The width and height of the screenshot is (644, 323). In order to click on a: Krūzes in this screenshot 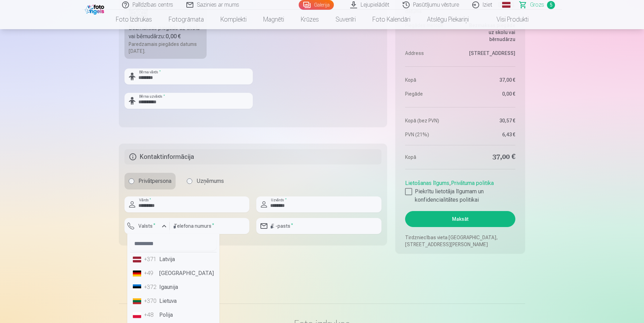, I will do `click(310, 20)`.